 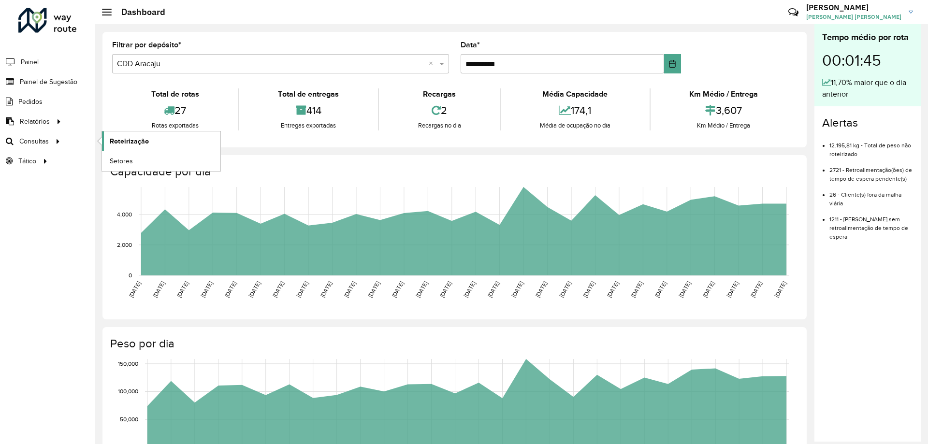 What do you see at coordinates (439, 110) in the screenshot?
I see `div: 2` at bounding box center [439, 110].